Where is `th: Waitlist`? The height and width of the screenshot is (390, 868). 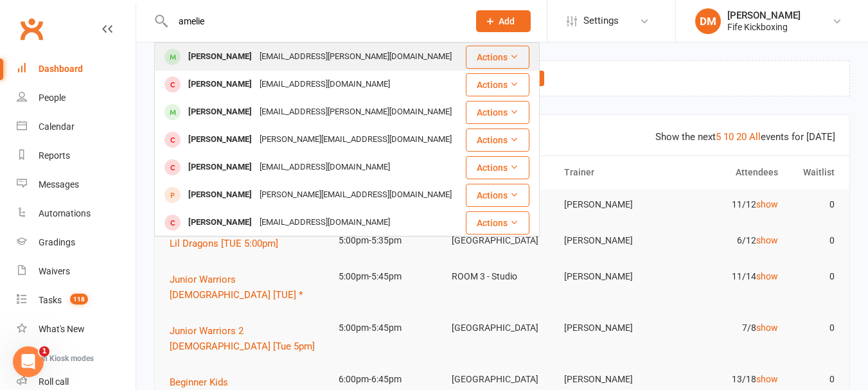 th: Waitlist is located at coordinates (812, 172).